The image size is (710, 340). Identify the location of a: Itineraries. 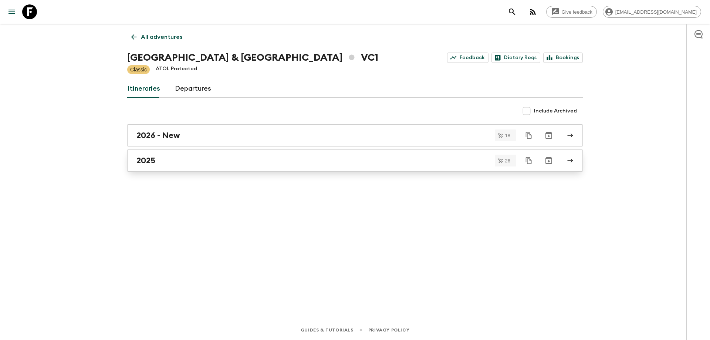
(144, 89).